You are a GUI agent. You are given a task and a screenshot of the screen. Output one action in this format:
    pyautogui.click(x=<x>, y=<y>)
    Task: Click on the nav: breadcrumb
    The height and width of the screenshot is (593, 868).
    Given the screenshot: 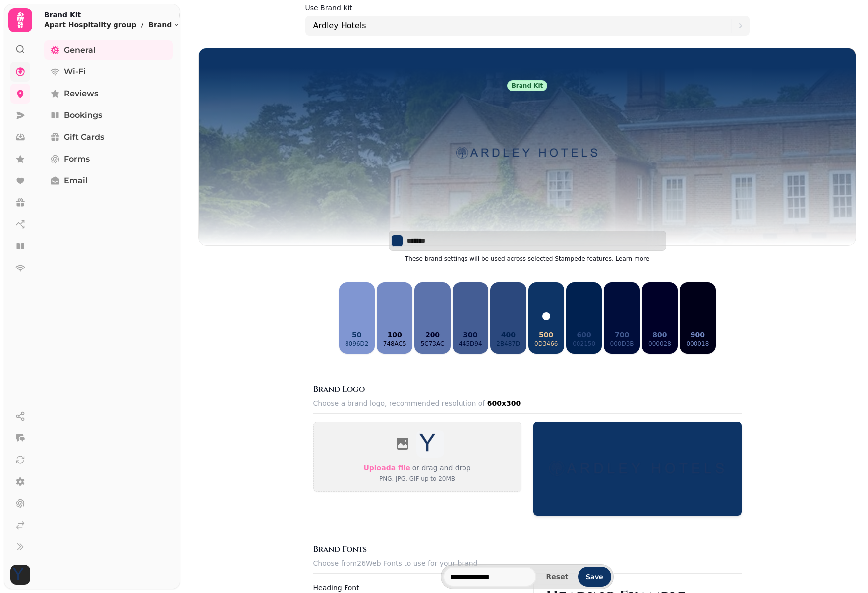 What is the action you would take?
    pyautogui.click(x=111, y=25)
    